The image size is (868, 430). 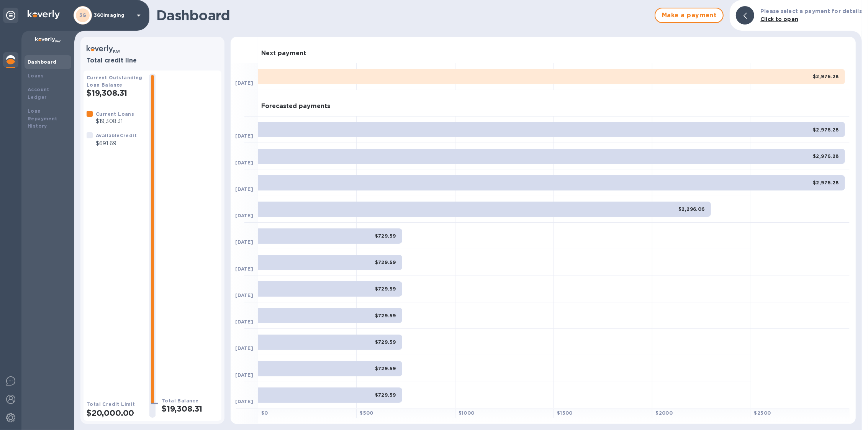 I want to click on b: Account Ledger, so click(x=39, y=93).